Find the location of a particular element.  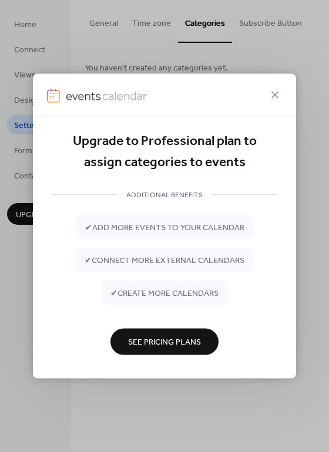

img: logo-icon is located at coordinates (53, 96).